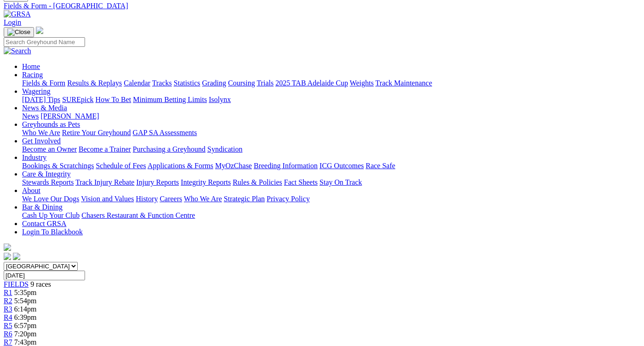 The width and height of the screenshot is (644, 346). Describe the element at coordinates (257, 182) in the screenshot. I see `a: Rules & Policies` at that location.